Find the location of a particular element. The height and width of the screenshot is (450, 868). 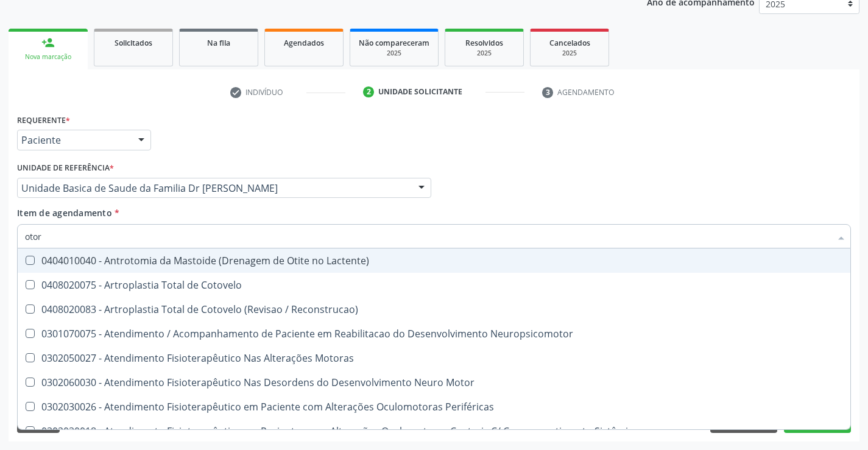

div: 0408020075 - Artroplastia Total de Cotovelo is located at coordinates (444, 285).